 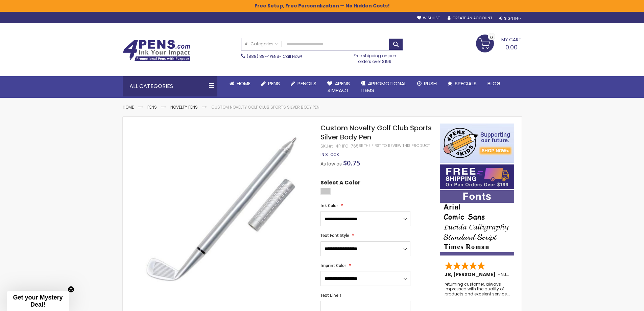 I want to click on div: All Categories, so click(x=170, y=87).